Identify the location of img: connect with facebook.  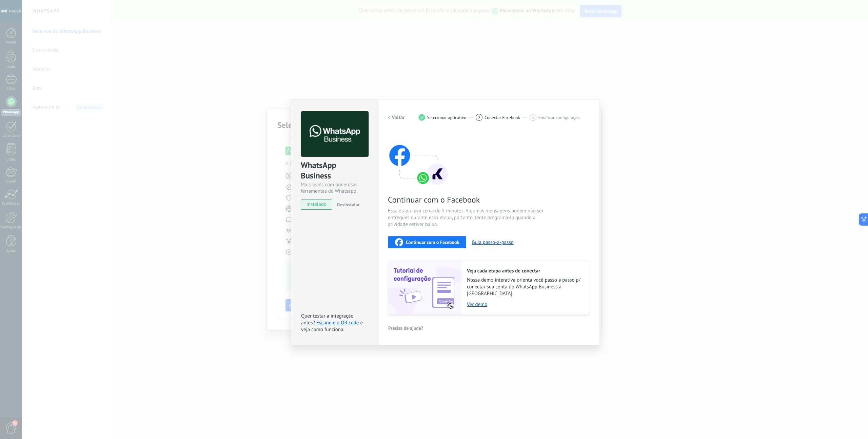
(418, 159).